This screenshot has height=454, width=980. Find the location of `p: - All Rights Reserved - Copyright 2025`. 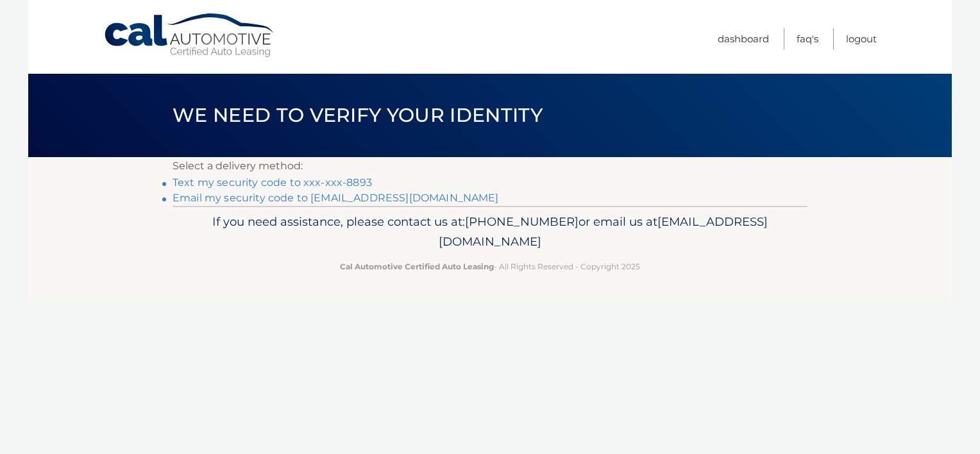

p: - All Rights Reserved - Copyright 2025 is located at coordinates (490, 266).